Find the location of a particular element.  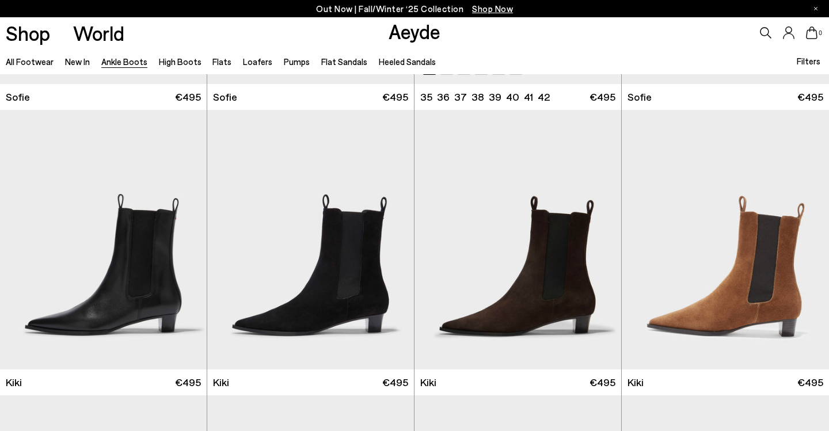

a: Shop is located at coordinates (28, 33).